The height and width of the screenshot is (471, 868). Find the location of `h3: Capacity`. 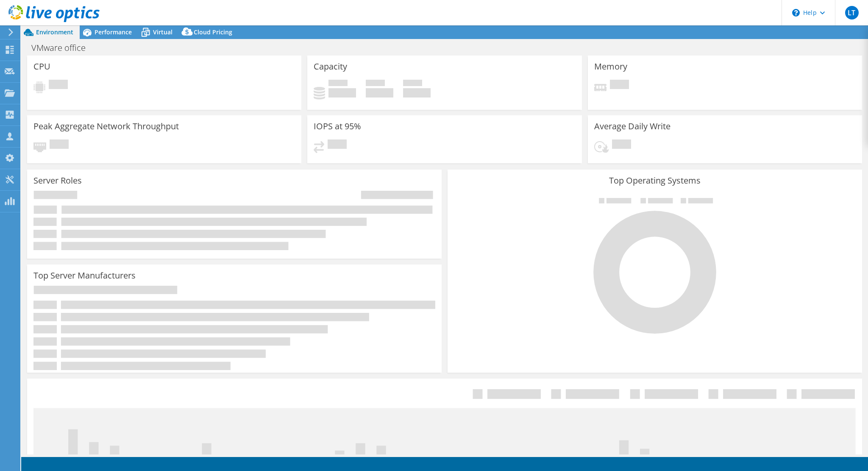

h3: Capacity is located at coordinates (330, 66).